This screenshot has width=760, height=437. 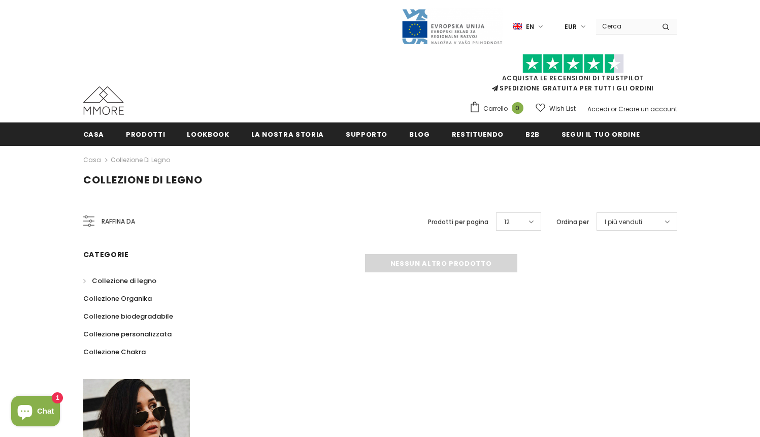 I want to click on a: Collezione personalizzata, so click(x=127, y=334).